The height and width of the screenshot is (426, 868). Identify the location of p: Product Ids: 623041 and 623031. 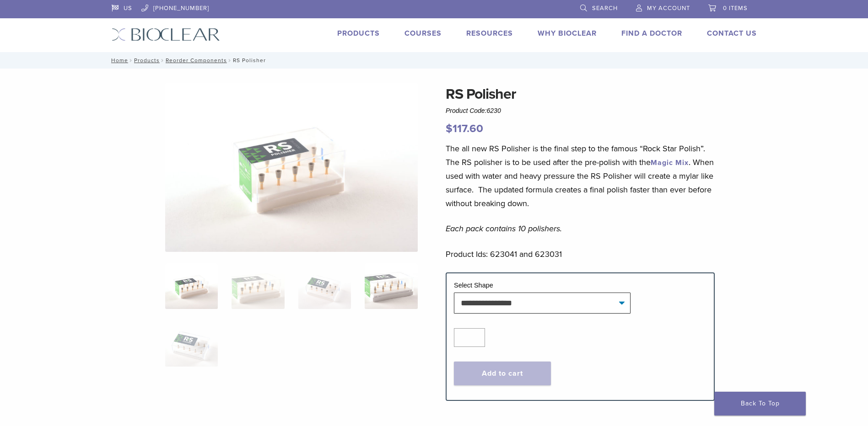
(580, 254).